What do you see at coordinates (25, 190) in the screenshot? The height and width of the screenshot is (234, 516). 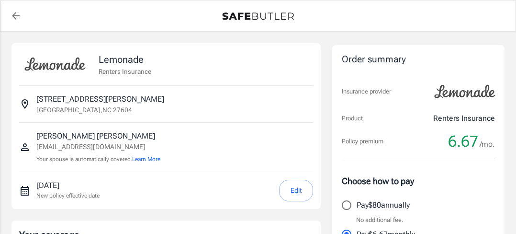 I see `svg: New policy start date` at bounding box center [25, 190].